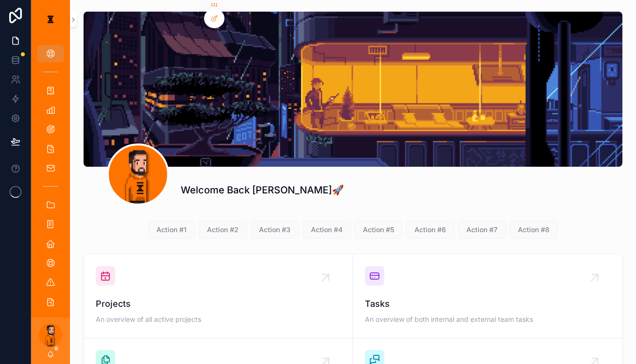 The width and height of the screenshot is (636, 364). What do you see at coordinates (488, 320) in the screenshot?
I see `span: An overview of both internal and external team tasks` at bounding box center [488, 320].